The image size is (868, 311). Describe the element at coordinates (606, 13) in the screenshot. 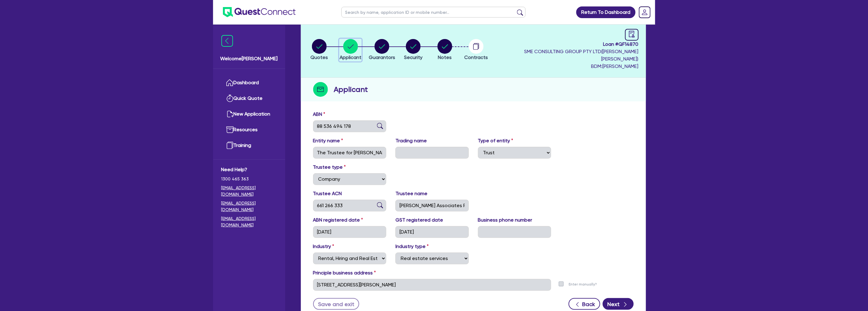

I see `a: Return To Dashboard` at that location.